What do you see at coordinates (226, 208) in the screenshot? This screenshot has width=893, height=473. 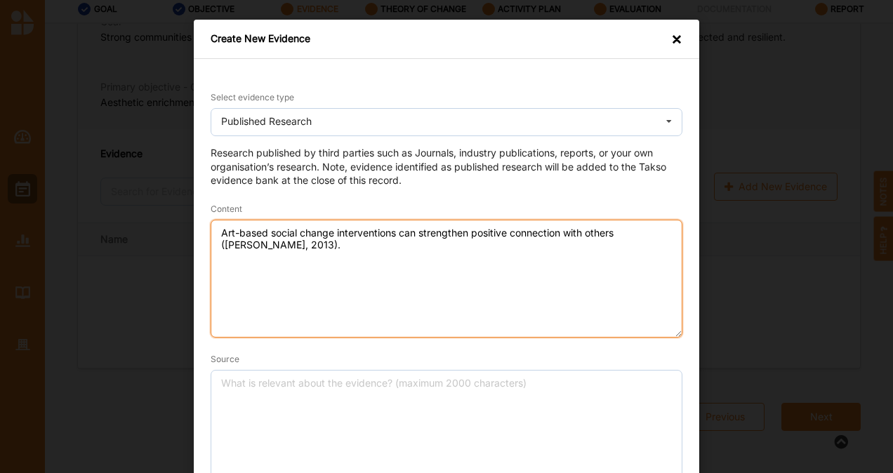 I see `span: Content` at bounding box center [226, 208].